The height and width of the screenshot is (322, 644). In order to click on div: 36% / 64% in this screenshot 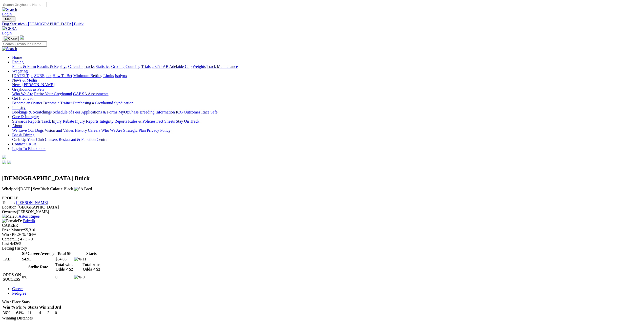, I will do `click(322, 235)`.